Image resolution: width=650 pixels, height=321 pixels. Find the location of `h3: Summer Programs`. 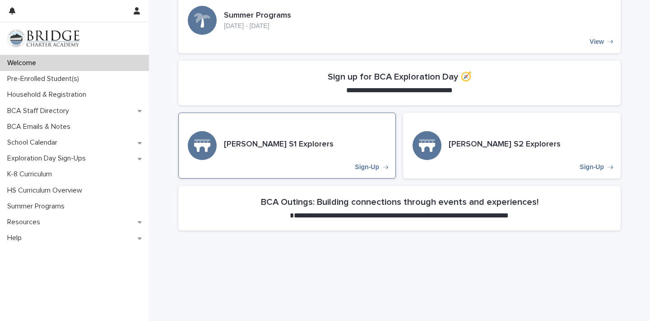

h3: Summer Programs is located at coordinates (257, 16).